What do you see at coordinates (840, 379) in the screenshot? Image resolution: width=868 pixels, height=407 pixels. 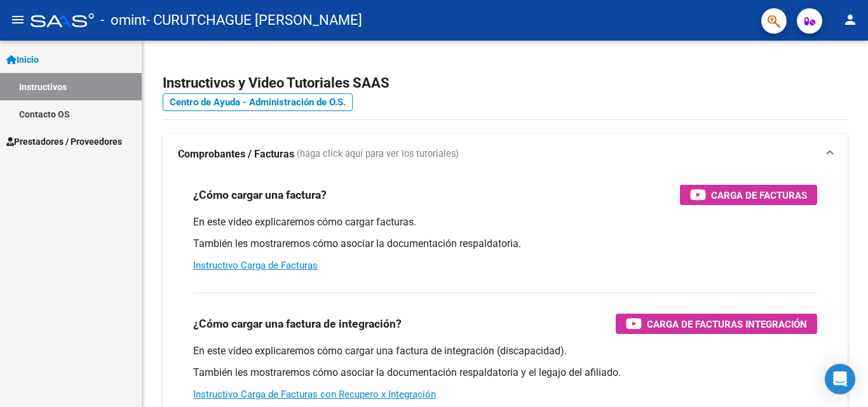 I see `div: Open Intercom Messenger` at bounding box center [840, 379].